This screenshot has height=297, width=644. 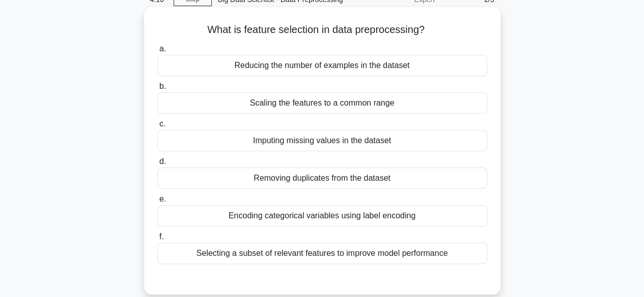 I want to click on div: Reducing the number of examples in the dataset, so click(x=322, y=66).